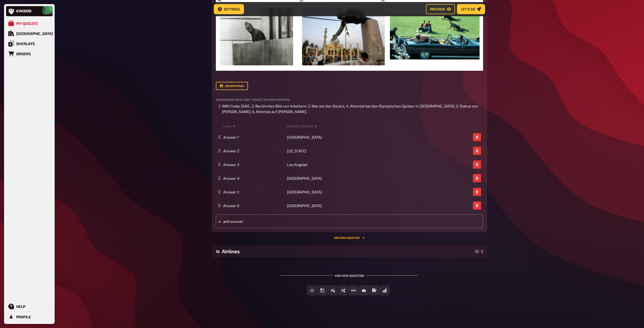 The image size is (644, 328). I want to click on a: Overlays, so click(29, 43).